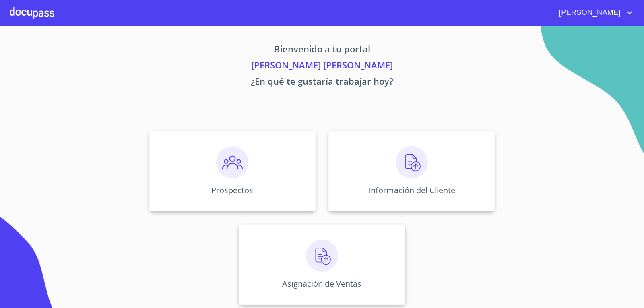  What do you see at coordinates (232, 162) in the screenshot?
I see `img: prospectos.png` at bounding box center [232, 162].